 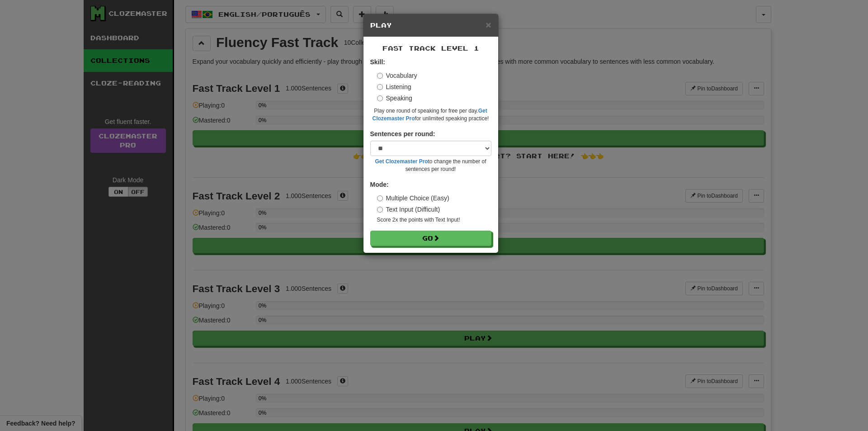 What do you see at coordinates (434, 220) in the screenshot?
I see `small: Score 2x the points with Text Input !` at bounding box center [434, 220].